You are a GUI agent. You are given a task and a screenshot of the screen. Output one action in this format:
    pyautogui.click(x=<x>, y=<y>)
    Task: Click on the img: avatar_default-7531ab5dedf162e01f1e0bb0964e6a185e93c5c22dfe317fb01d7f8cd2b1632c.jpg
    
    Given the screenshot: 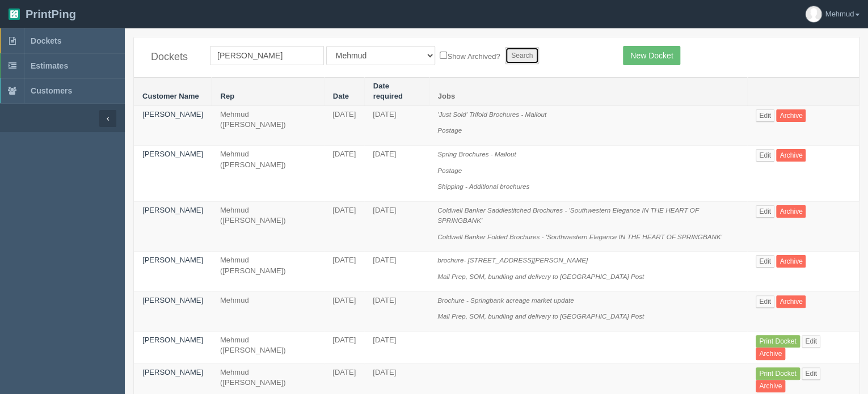 What is the action you would take?
    pyautogui.click(x=813, y=14)
    